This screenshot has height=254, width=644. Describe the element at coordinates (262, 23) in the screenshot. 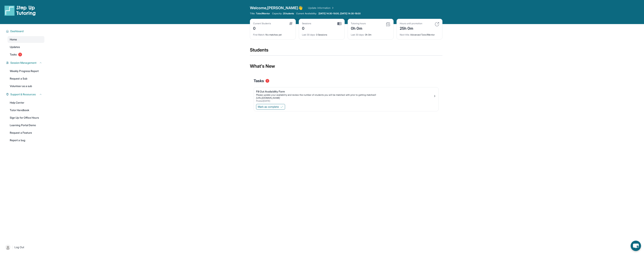

I see `div: Current Students` at that location.